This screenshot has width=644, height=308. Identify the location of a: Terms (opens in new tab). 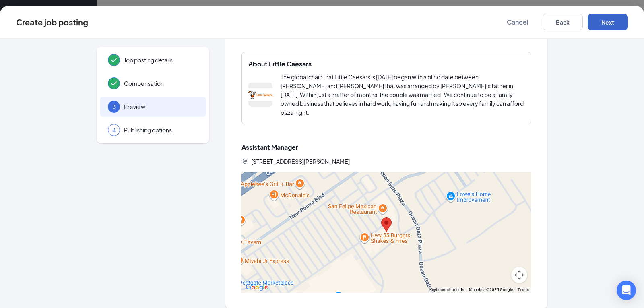
(523, 289).